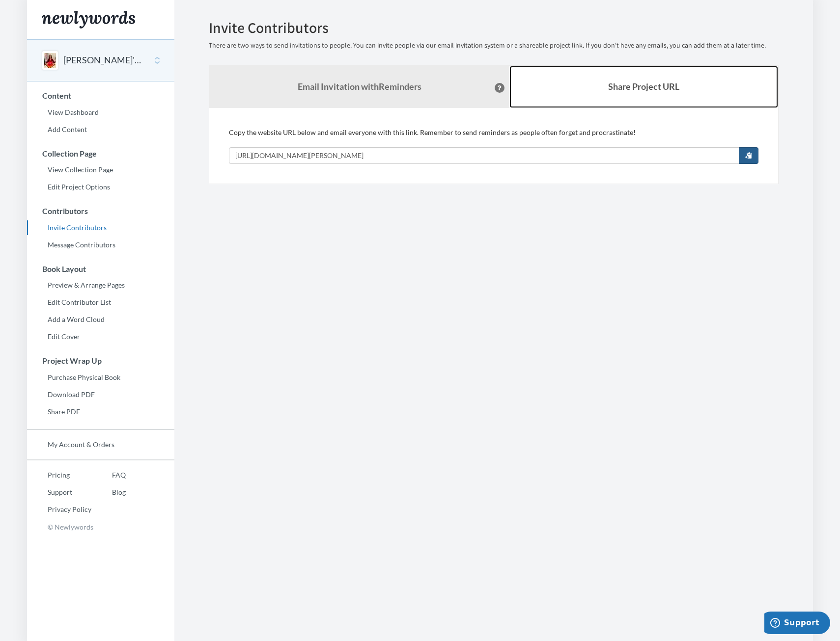 Image resolution: width=840 pixels, height=641 pixels. What do you see at coordinates (101, 285) in the screenshot?
I see `a: Preview & Arrange Pages` at bounding box center [101, 285].